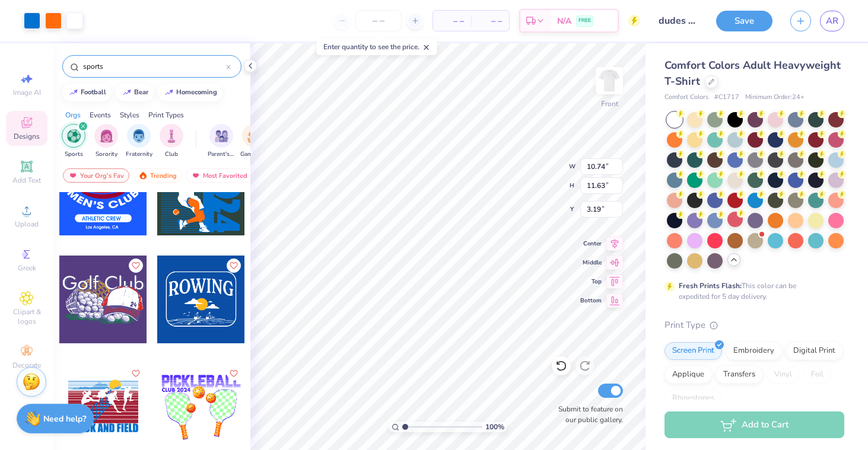  Describe the element at coordinates (739, 375) in the screenshot. I see `div: Transfers` at that location.